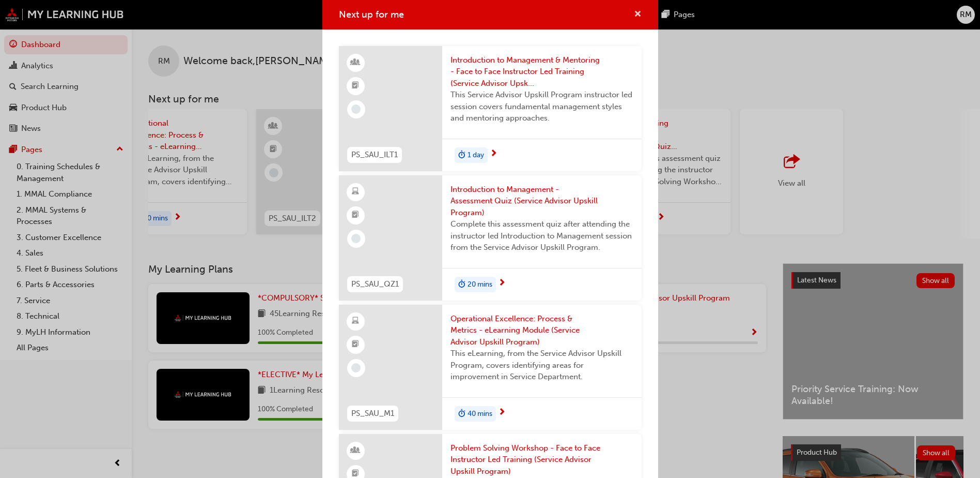 The image size is (980, 478). What do you see at coordinates (372, 413) in the screenshot?
I see `span: PS_SAU_M1` at bounding box center [372, 413].